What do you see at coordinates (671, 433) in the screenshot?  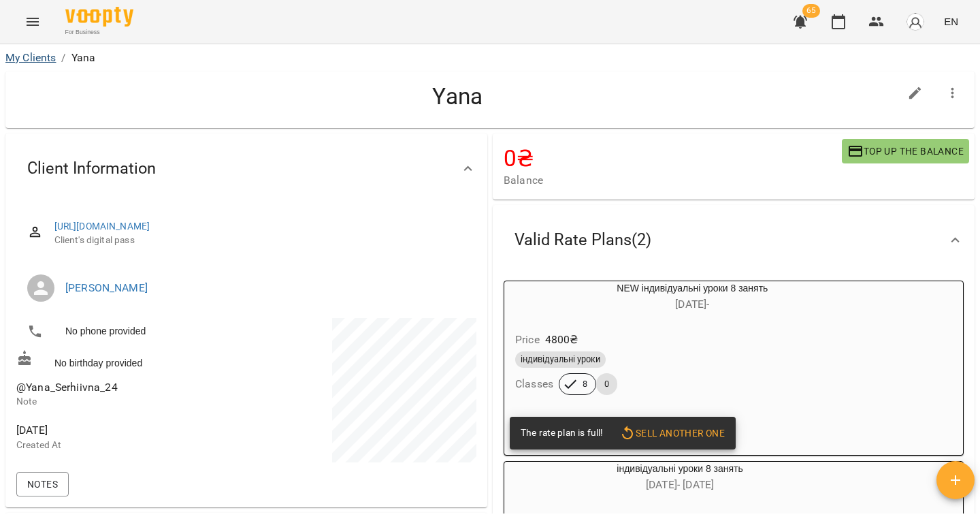 I see `button: Sell another one` at bounding box center [671, 433].